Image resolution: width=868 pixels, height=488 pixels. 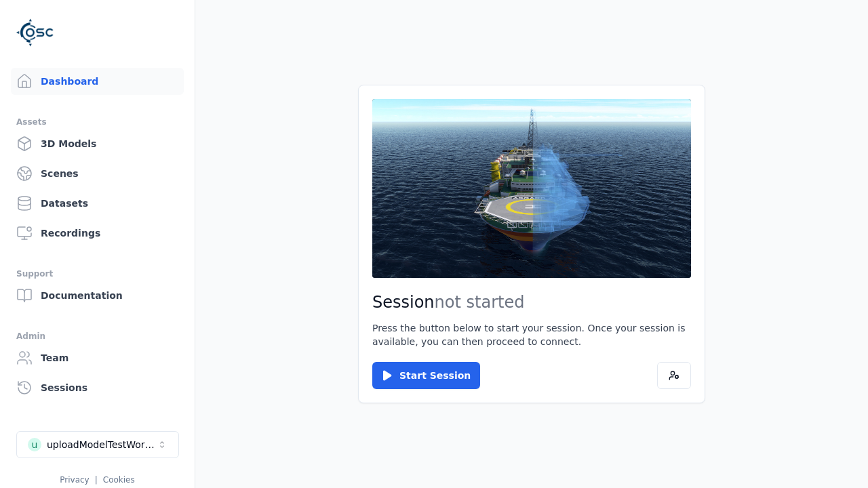 What do you see at coordinates (97, 203) in the screenshot?
I see `a: Datasets` at bounding box center [97, 203].